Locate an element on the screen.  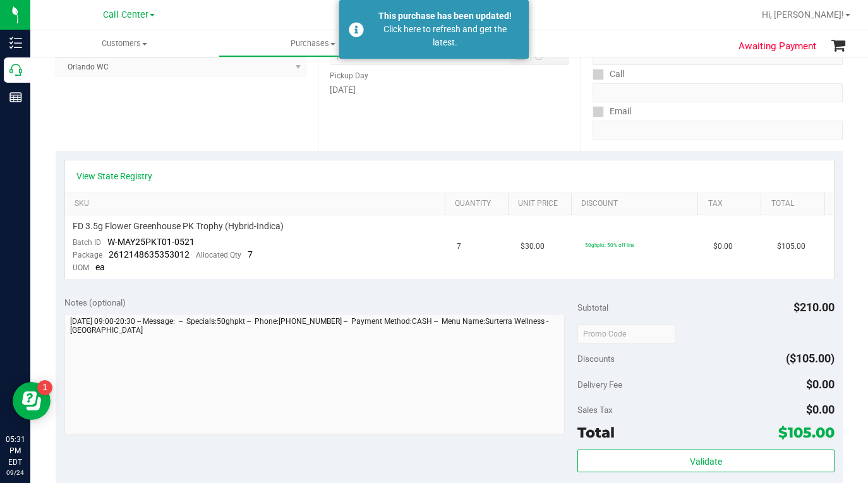
span: ea is located at coordinates (100, 267).